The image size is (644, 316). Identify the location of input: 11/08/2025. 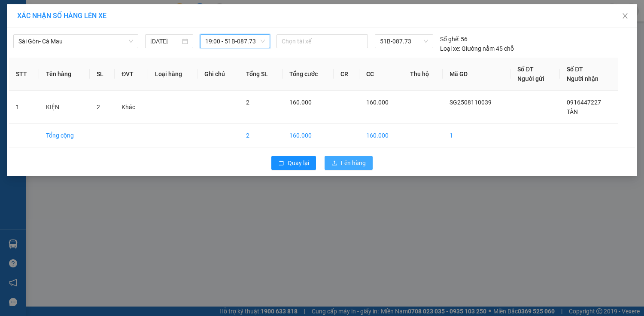
(165, 41).